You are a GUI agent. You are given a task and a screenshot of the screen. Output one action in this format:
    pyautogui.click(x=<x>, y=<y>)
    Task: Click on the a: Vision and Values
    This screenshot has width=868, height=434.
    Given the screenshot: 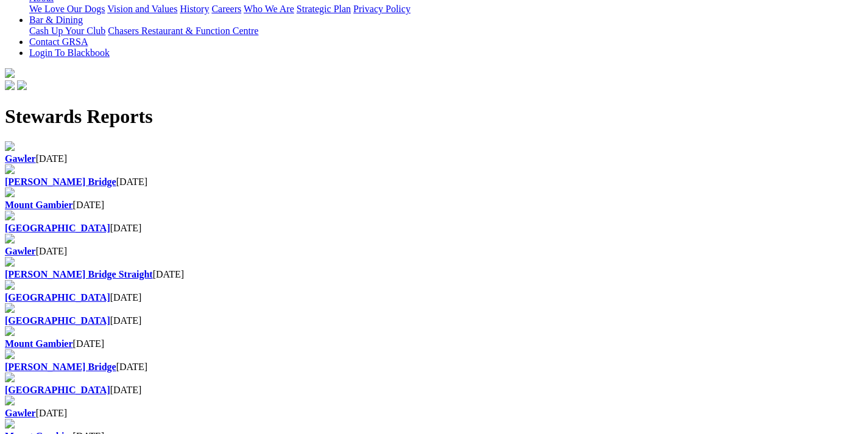 What is the action you would take?
    pyautogui.click(x=142, y=9)
    